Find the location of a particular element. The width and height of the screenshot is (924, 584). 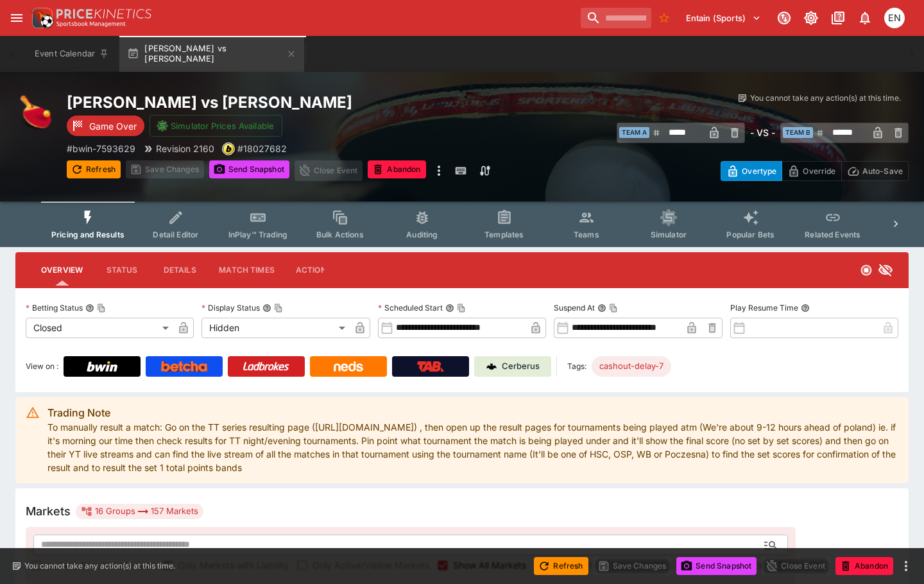

span: Teams is located at coordinates (587, 235).